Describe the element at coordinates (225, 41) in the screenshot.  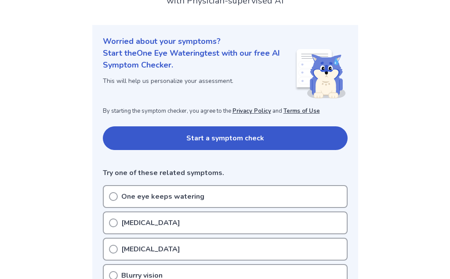
I see `p: Worried about your symptoms?` at that location.